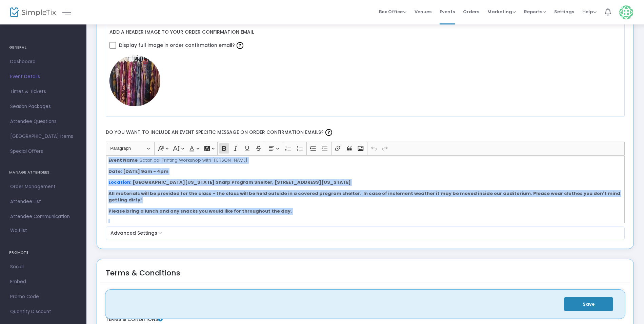 Image resolution: width=644 pixels, height=324 pixels. Describe the element at coordinates (471, 11) in the screenshot. I see `span: Orders` at that location.